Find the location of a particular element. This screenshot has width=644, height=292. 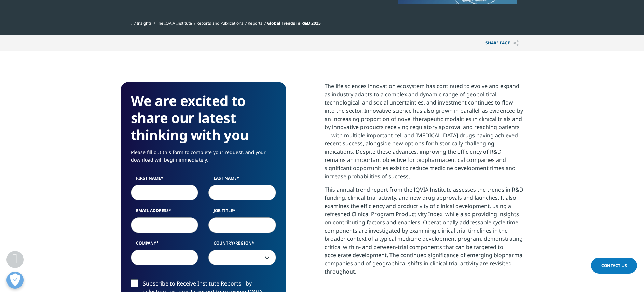

a: Reports and Publications is located at coordinates (220, 23).